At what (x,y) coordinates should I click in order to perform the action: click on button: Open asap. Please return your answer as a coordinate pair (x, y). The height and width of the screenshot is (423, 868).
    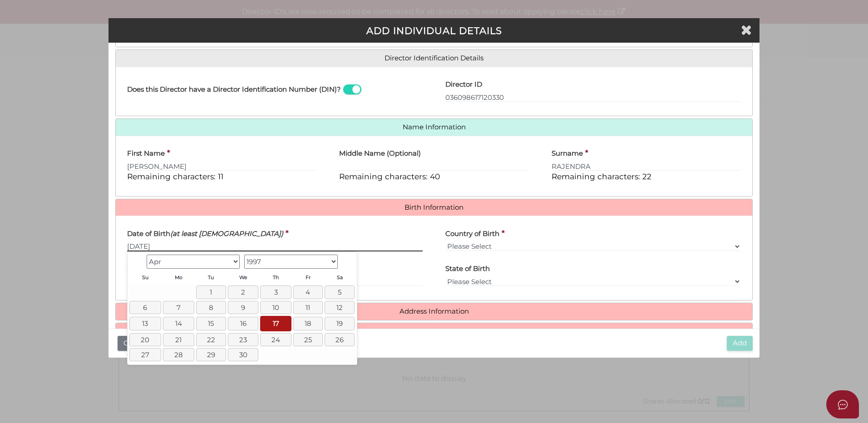
    Looking at the image, I should click on (842, 404).